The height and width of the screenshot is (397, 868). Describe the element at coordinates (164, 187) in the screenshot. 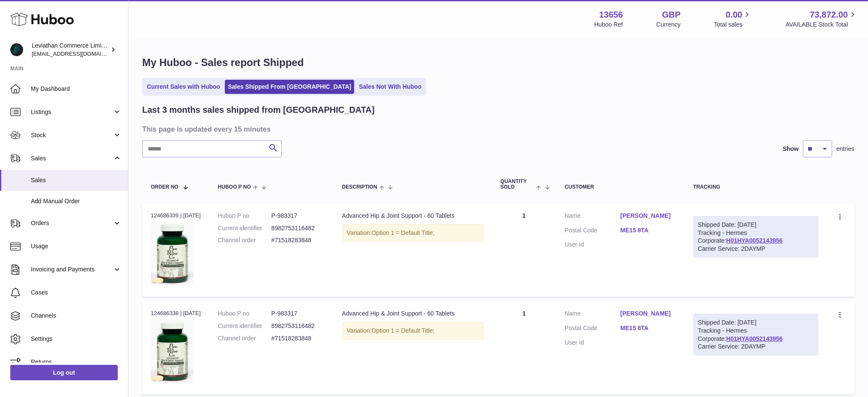

I see `span: Order No` at that location.